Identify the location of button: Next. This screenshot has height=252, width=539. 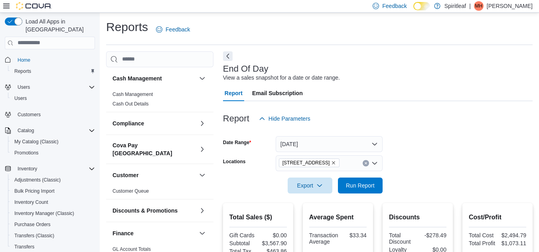
(228, 56).